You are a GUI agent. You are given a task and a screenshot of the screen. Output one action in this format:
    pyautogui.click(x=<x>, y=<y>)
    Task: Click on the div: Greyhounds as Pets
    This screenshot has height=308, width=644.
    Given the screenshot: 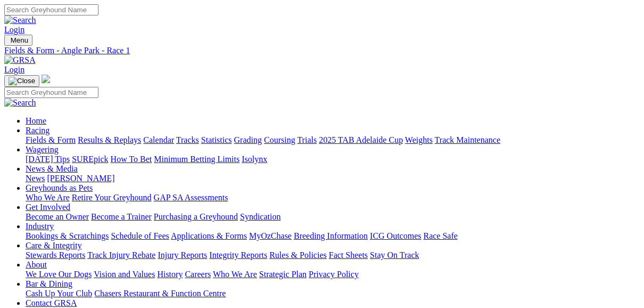 What is the action you would take?
    pyautogui.click(x=332, y=198)
    